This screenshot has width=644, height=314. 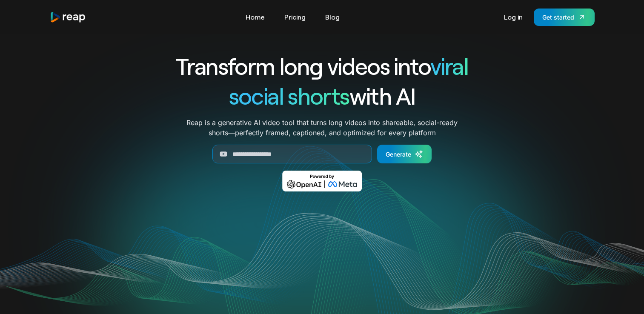 What do you see at coordinates (449, 66) in the screenshot?
I see `span: viral` at bounding box center [449, 66].